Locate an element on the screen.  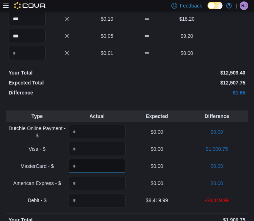
p: Visa - $ is located at coordinates (37, 149).